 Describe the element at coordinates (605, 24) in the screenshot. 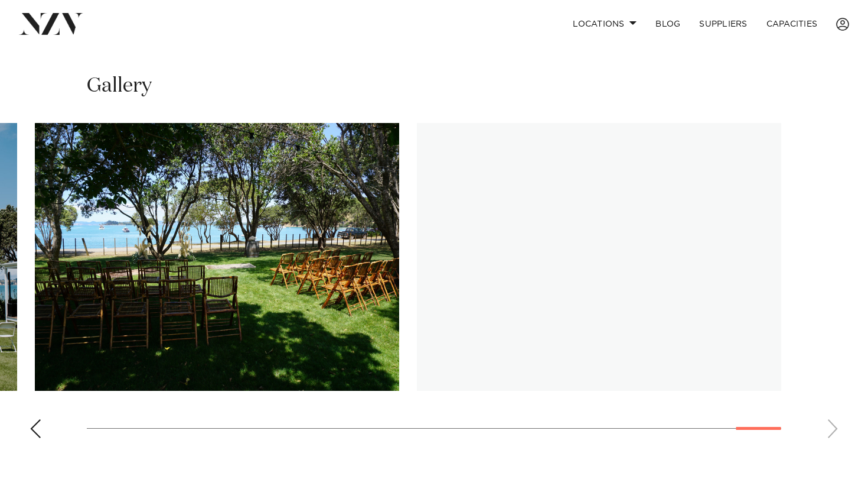

I see `a: Locations` at that location.